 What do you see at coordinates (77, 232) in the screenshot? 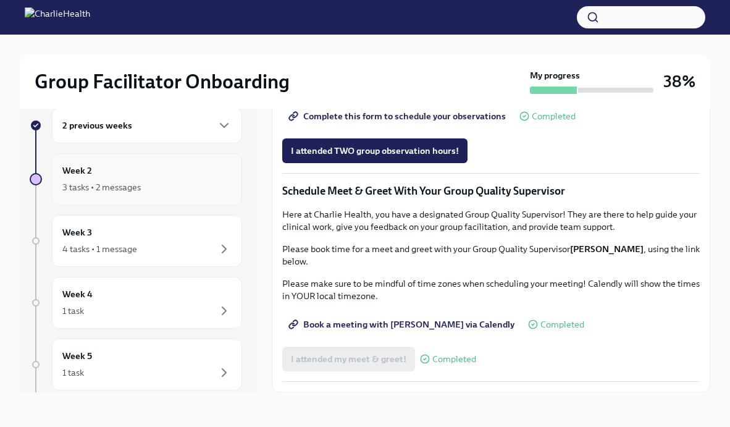
I see `h6: Week 3` at bounding box center [77, 232].